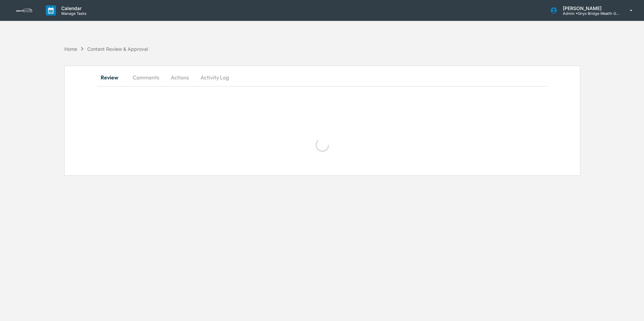  I want to click on div: secondary tabs example, so click(323, 77).